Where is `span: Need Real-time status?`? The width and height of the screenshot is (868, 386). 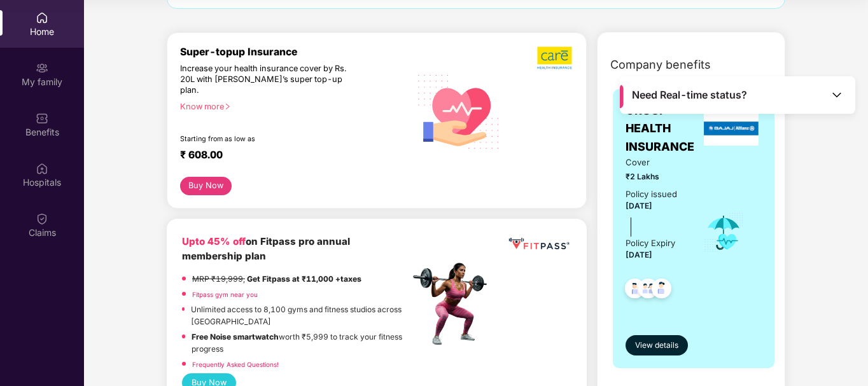
span: Need Real-time status? is located at coordinates (689, 95).